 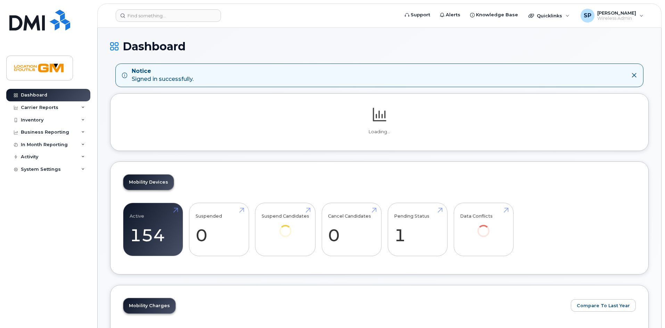 I want to click on strong: Notice, so click(x=163, y=71).